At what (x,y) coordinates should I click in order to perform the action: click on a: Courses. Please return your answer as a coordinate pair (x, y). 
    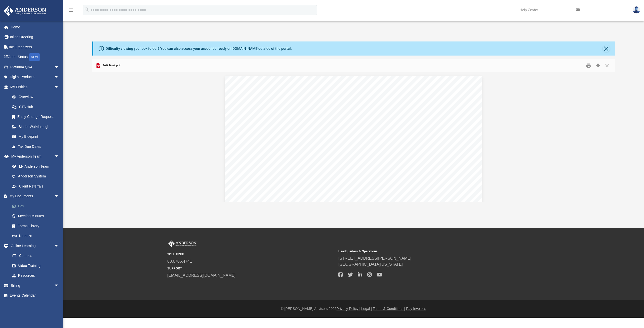
    Looking at the image, I should click on (36, 256).